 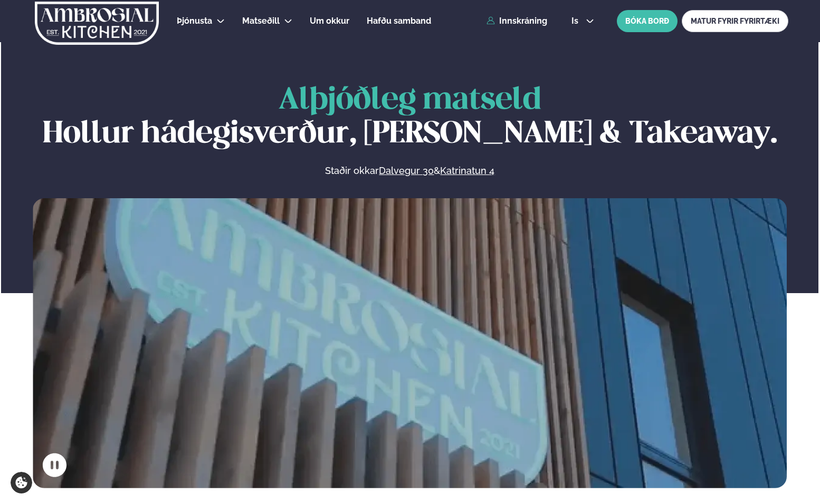 What do you see at coordinates (194, 21) in the screenshot?
I see `a: Þjónusta` at bounding box center [194, 21].